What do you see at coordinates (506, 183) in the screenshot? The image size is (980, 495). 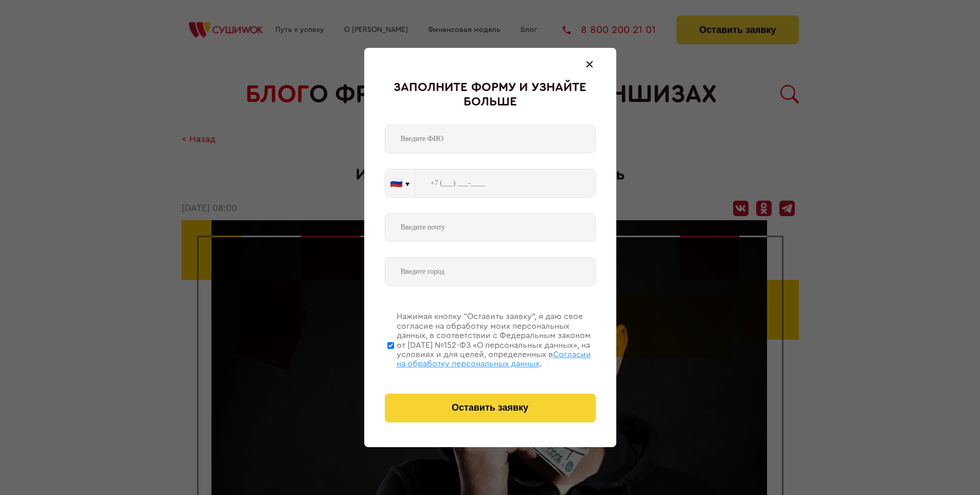 I see `input: +7 (___) ___-____` at bounding box center [506, 183].